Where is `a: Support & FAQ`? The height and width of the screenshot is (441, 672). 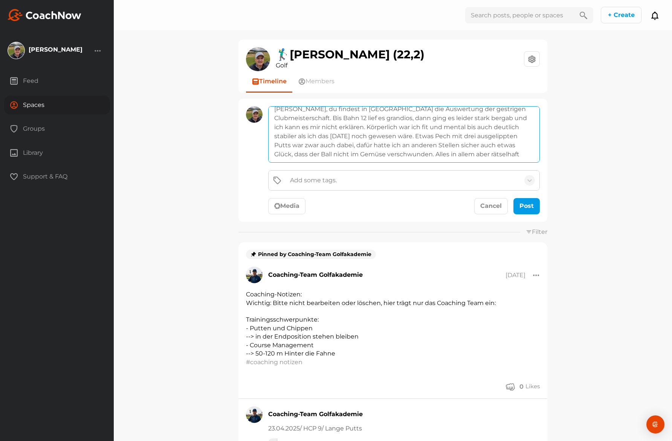
a: Support & FAQ is located at coordinates (57, 179).